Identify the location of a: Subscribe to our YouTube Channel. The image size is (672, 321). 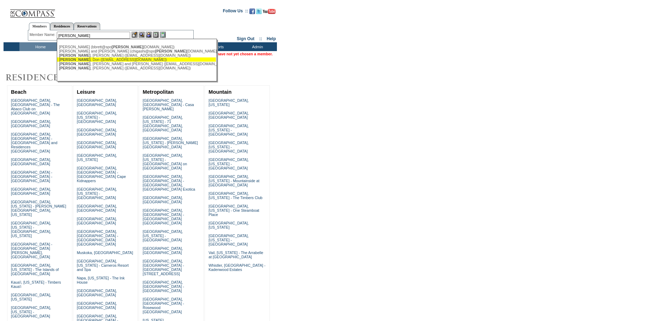
(269, 13).